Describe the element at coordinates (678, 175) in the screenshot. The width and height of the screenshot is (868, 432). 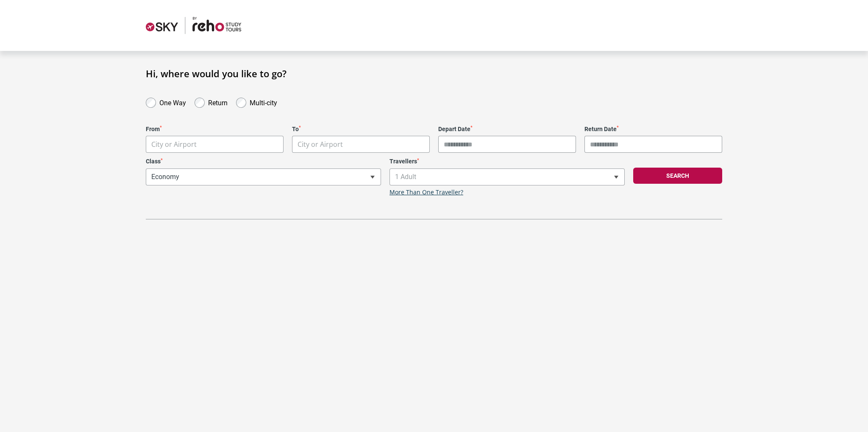
I see `button: Search` at that location.